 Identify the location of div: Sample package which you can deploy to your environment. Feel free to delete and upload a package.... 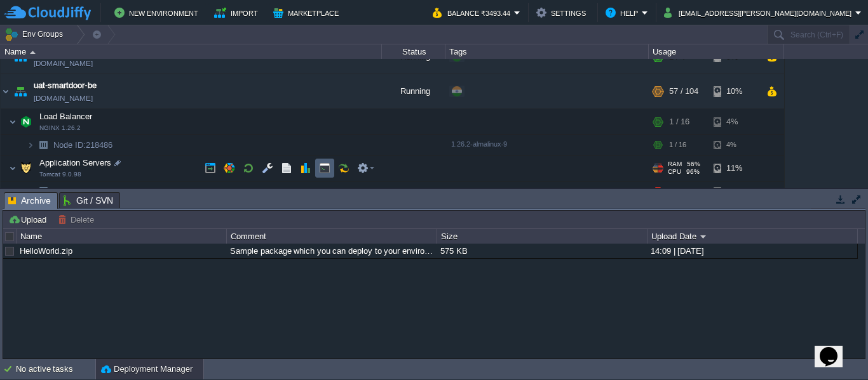
(331, 251).